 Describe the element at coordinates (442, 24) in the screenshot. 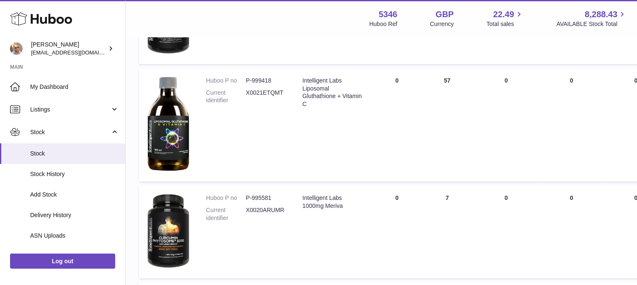

I see `div: Currency` at that location.